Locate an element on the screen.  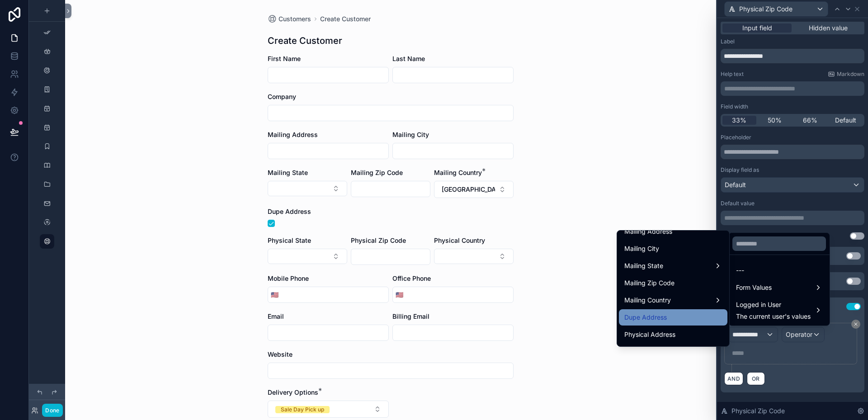
span: The current user's values is located at coordinates (773, 316).